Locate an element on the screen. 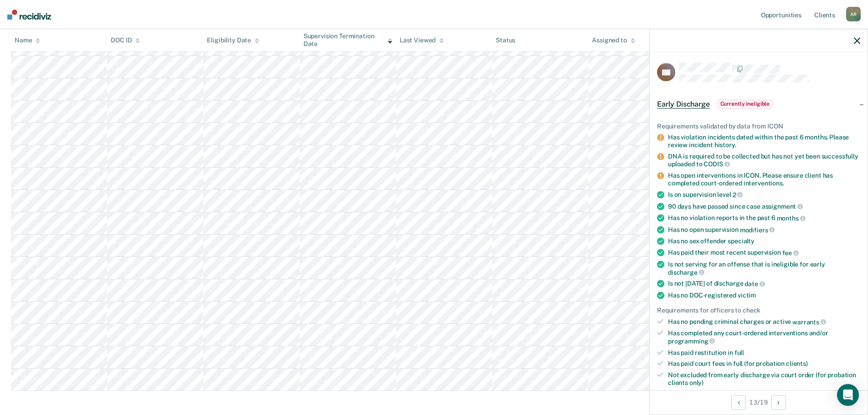  div: Has no DOC-registered is located at coordinates (764, 295).